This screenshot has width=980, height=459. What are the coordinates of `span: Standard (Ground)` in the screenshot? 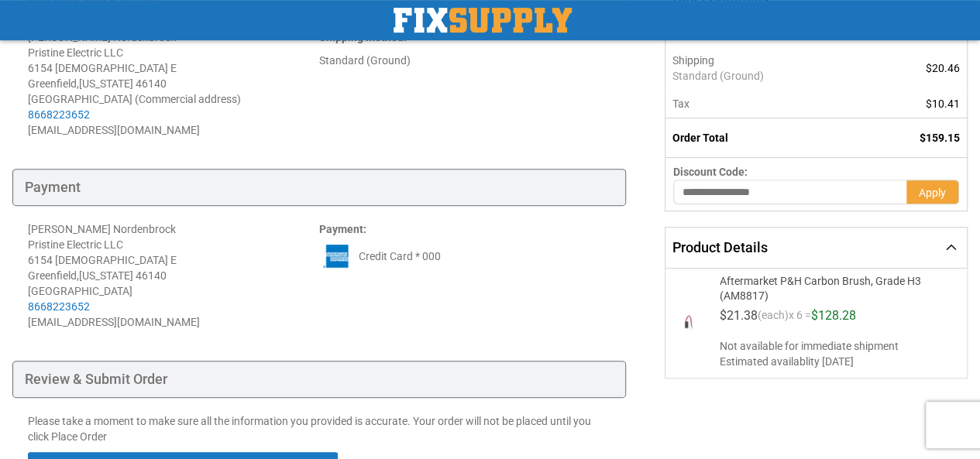 It's located at (764, 76).